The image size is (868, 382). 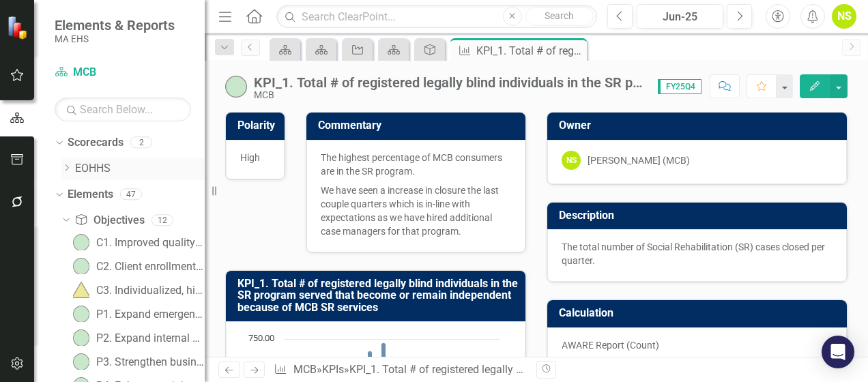 What do you see at coordinates (559, 17) in the screenshot?
I see `button: Search` at bounding box center [559, 17].